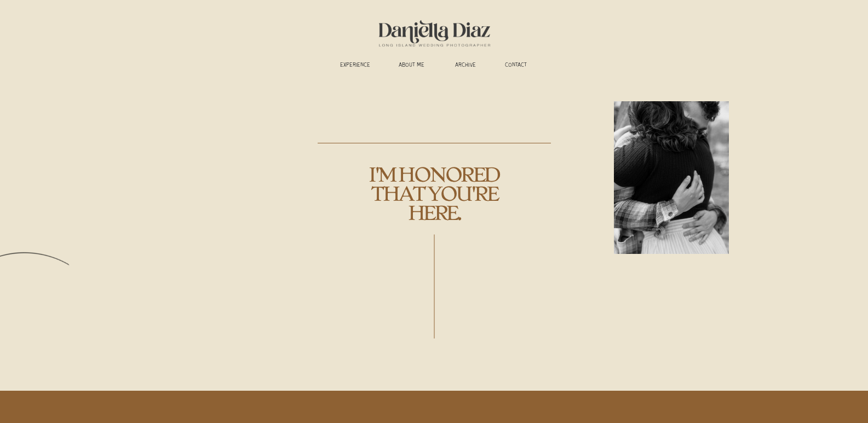  I want to click on a: experience, so click(355, 66).